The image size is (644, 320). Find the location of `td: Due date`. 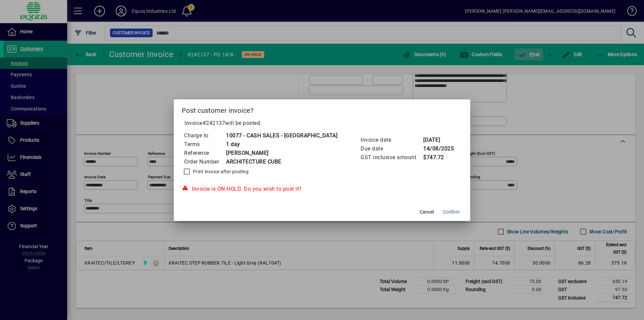

td: Due date is located at coordinates (391, 149).